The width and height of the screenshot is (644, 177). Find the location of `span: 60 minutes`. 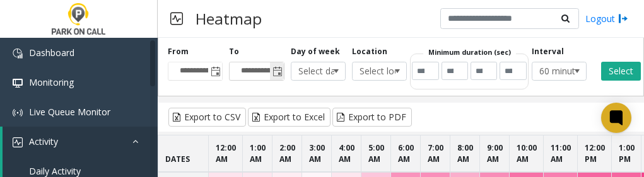

span: 60 minutes is located at coordinates (553, 71).